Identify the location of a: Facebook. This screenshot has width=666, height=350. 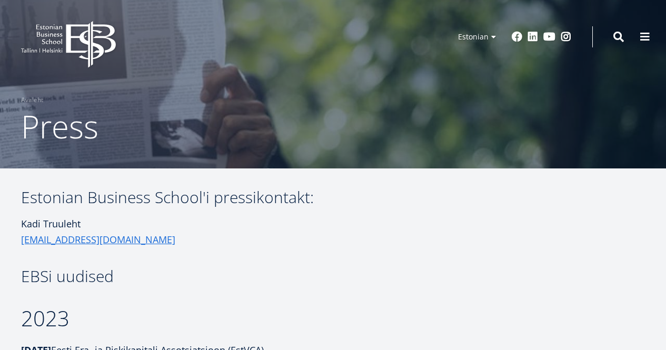
(517, 37).